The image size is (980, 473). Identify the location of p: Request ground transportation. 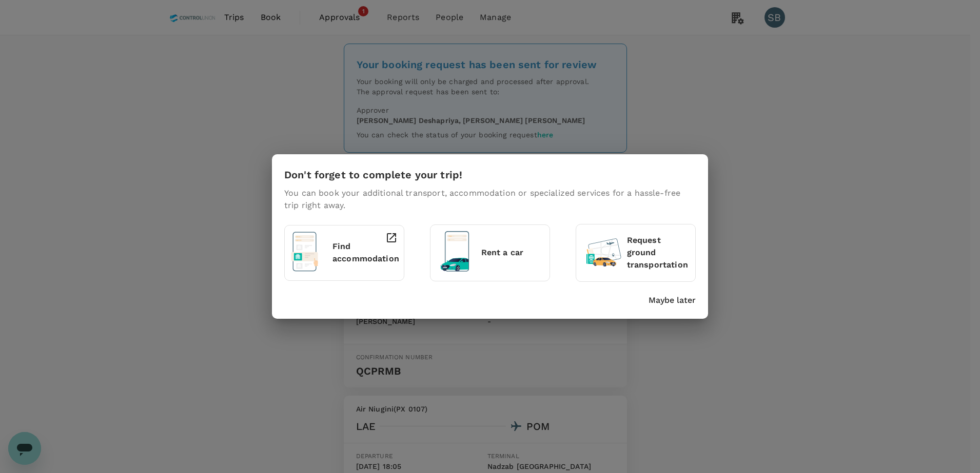
(658, 253).